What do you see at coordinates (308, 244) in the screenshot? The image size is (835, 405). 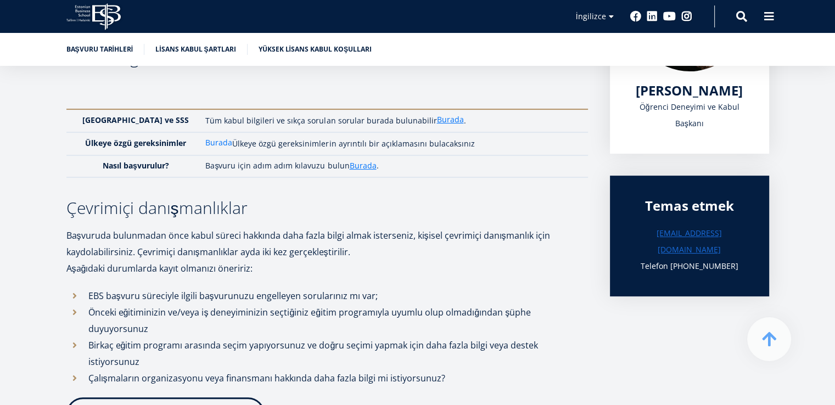 I see `font: Başvuruda bulunmadan önce kabul süreci hakkında daha fazla bilgi almak isterseniz, kişisel çevrim...` at bounding box center [308, 244].